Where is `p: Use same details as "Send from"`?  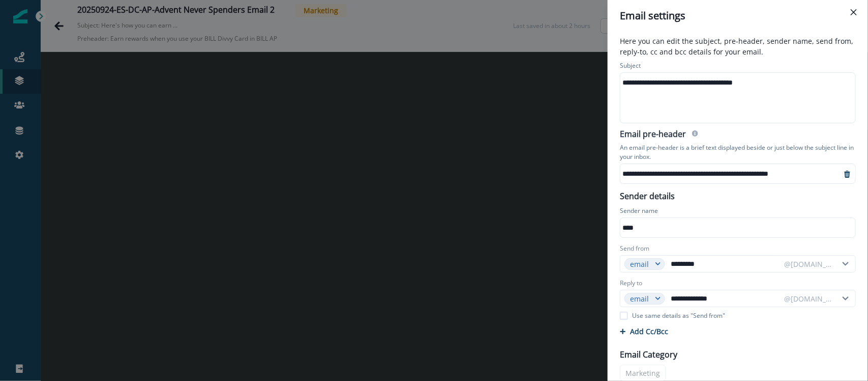
p: Use same details as "Send from" is located at coordinates (679, 315).